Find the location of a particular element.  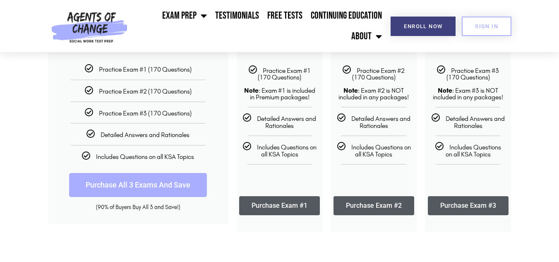

span: Enroll Now is located at coordinates (423, 26).